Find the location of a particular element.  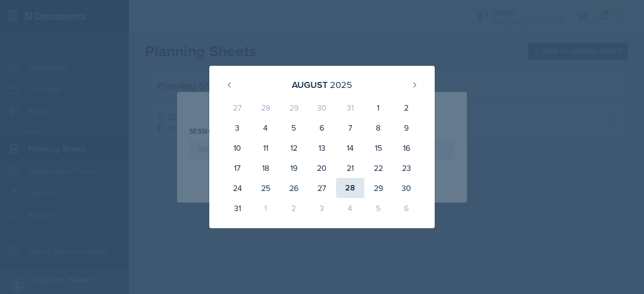

div: 22 is located at coordinates (378, 168).